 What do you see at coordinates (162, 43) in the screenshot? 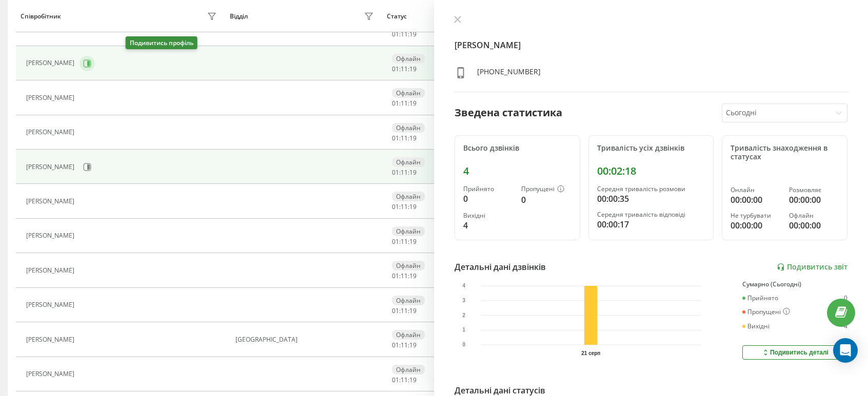
I see `div: Подивитись профіль` at bounding box center [162, 43].